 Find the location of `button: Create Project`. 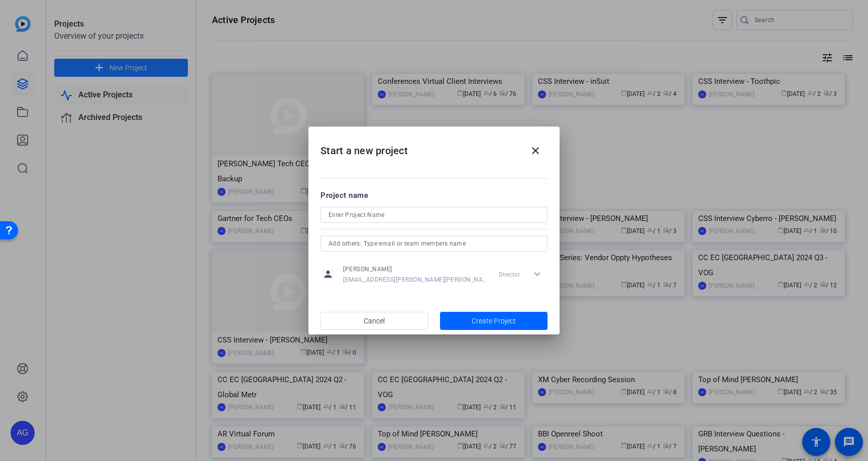

button: Create Project is located at coordinates (494, 321).